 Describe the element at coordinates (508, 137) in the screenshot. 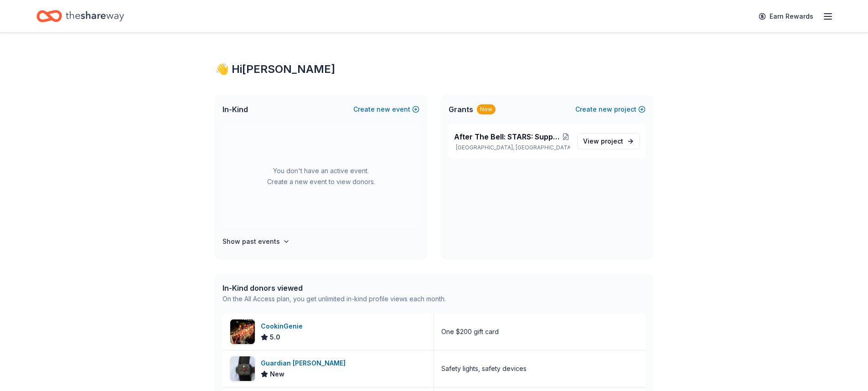

I see `span: After The Bell: STARS: Support, Thrive, Achieve, Reach, Succeed` at that location.